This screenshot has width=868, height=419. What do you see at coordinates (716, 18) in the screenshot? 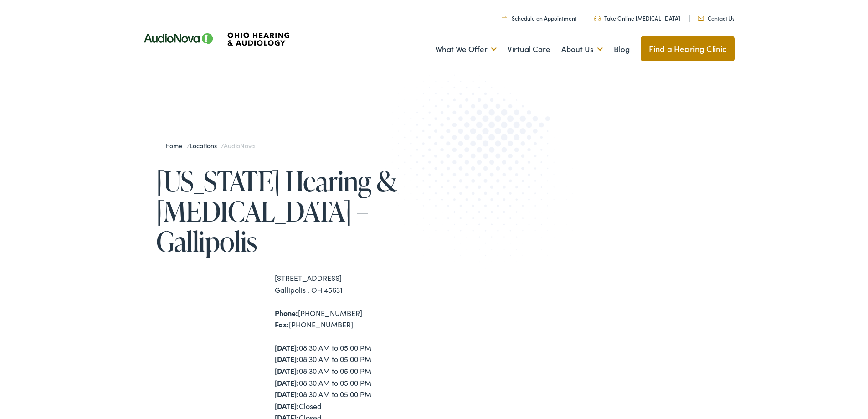
I see `a: Contact Us` at bounding box center [716, 18].